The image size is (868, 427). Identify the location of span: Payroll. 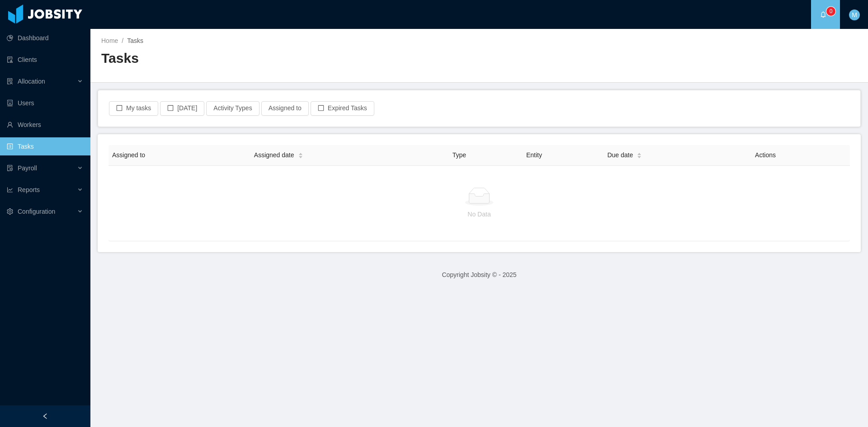
(27, 168).